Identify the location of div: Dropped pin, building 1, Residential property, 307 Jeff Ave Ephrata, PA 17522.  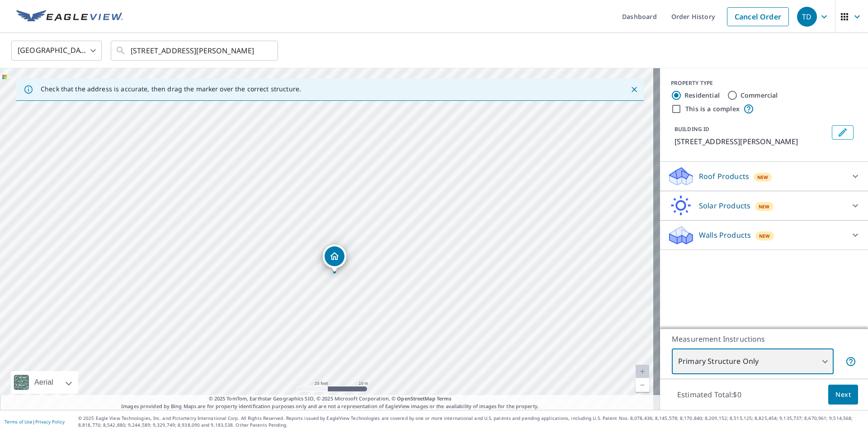
(334, 258).